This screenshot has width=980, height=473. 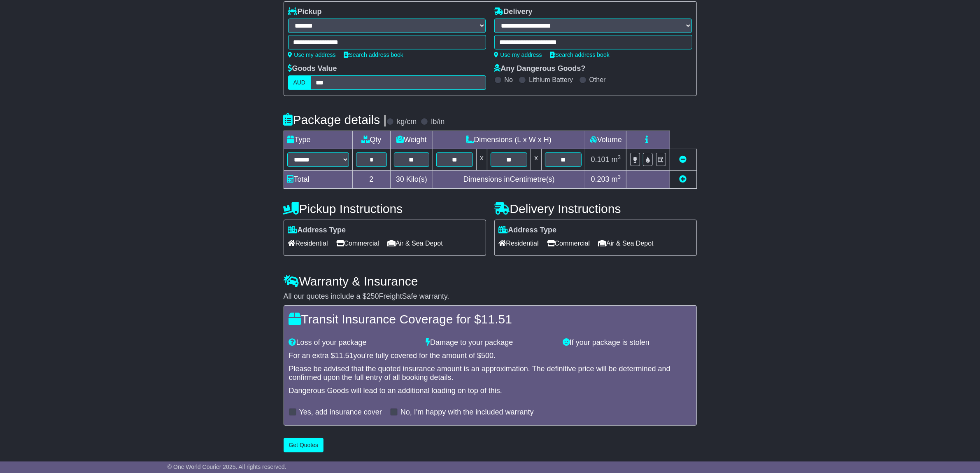 I want to click on td: Weight, so click(x=412, y=140).